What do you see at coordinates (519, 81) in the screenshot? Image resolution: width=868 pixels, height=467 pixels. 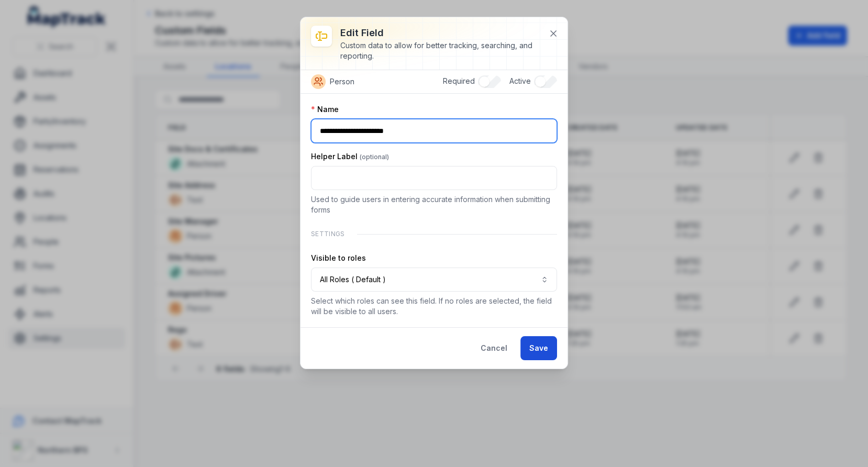 I see `span: Active` at bounding box center [519, 81].